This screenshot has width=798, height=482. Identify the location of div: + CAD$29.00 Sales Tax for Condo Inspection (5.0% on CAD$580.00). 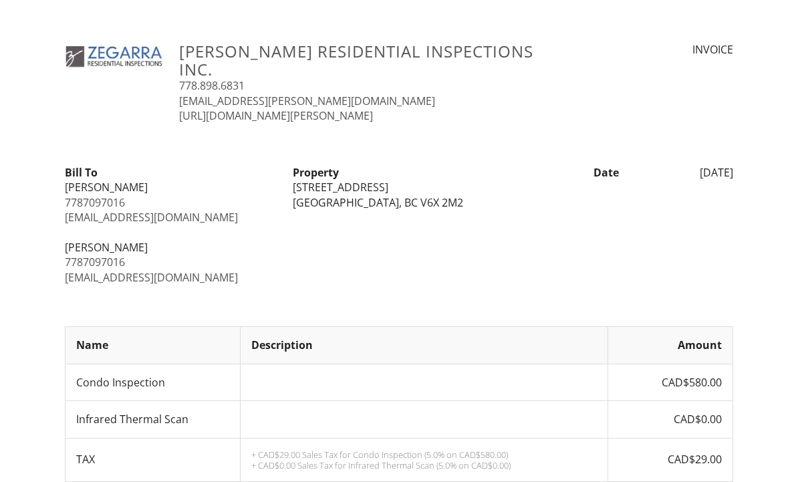
(424, 454).